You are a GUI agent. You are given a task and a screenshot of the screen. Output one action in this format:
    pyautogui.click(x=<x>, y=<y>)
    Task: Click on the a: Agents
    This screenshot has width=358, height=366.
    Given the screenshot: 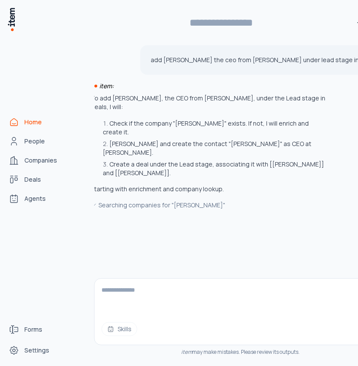 What is the action you would take?
    pyautogui.click(x=38, y=199)
    